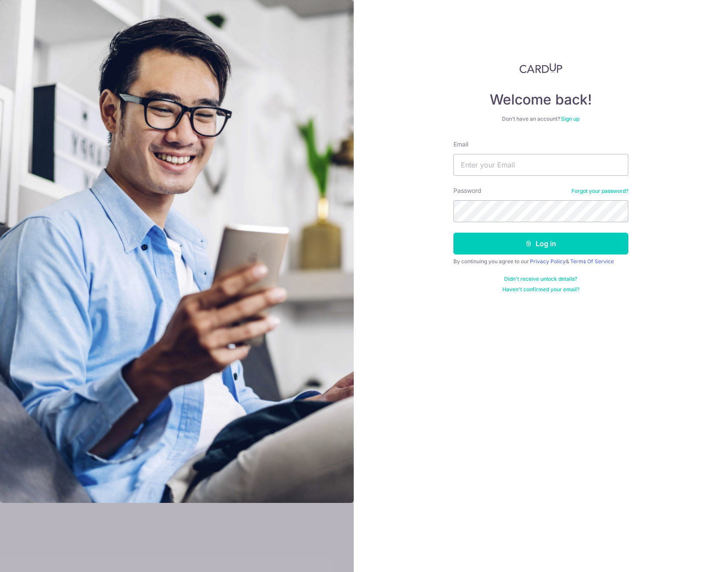  Describe the element at coordinates (467, 191) in the screenshot. I see `label: Password` at that location.